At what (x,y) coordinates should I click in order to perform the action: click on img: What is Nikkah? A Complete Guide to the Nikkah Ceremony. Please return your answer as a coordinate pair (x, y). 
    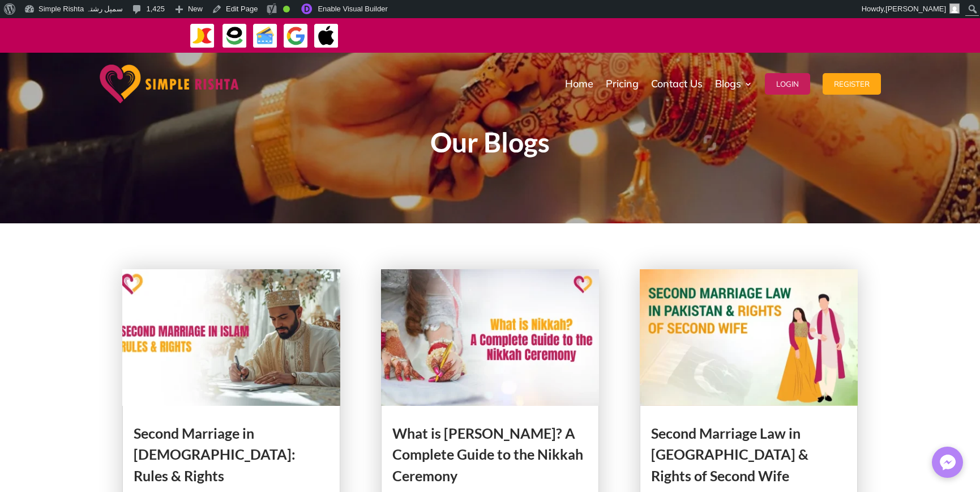
    Looking at the image, I should click on (490, 337).